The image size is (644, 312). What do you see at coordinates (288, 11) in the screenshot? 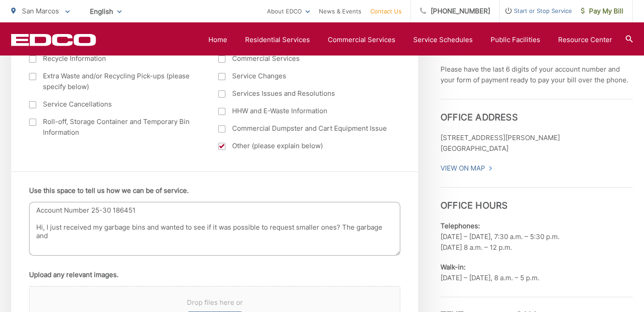
I see `a: About EDCO` at bounding box center [288, 11].